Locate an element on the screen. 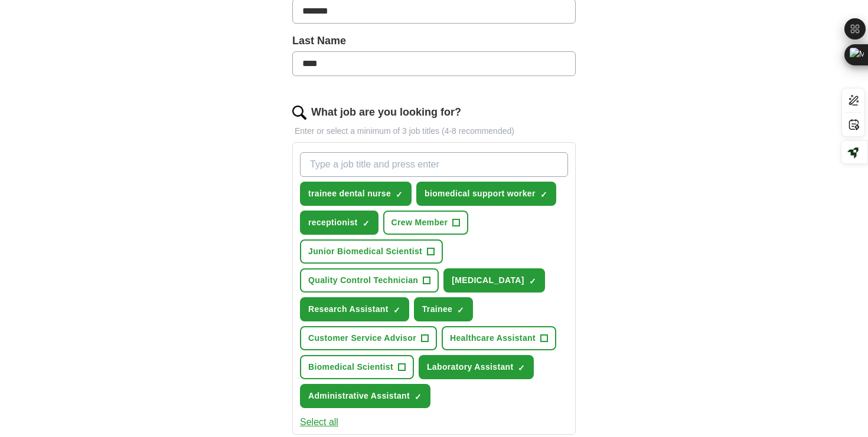  label: Last Name is located at coordinates (434, 41).